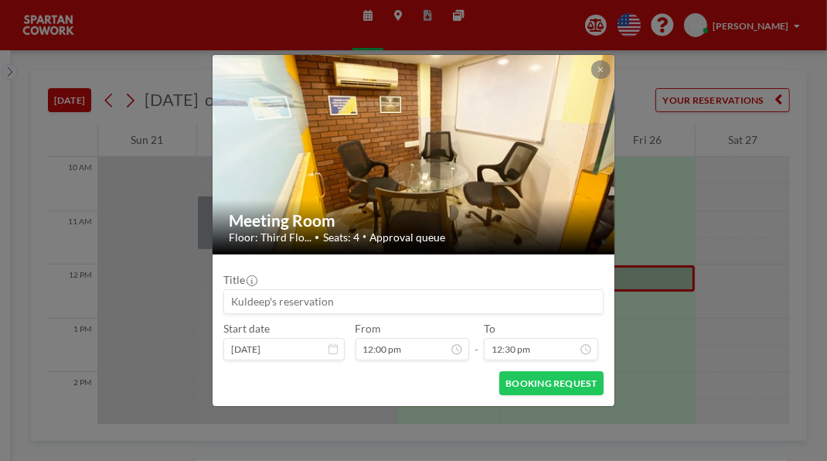  I want to click on h2: Meeting Room, so click(414, 220).